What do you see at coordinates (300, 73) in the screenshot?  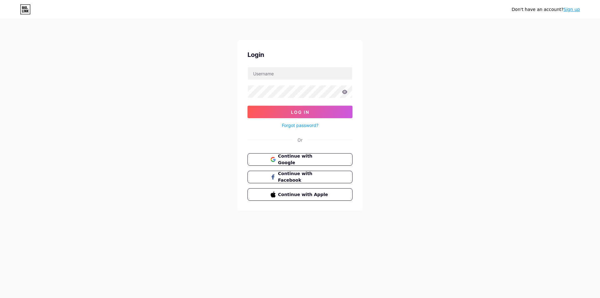 I see `input: Username` at bounding box center [300, 73].